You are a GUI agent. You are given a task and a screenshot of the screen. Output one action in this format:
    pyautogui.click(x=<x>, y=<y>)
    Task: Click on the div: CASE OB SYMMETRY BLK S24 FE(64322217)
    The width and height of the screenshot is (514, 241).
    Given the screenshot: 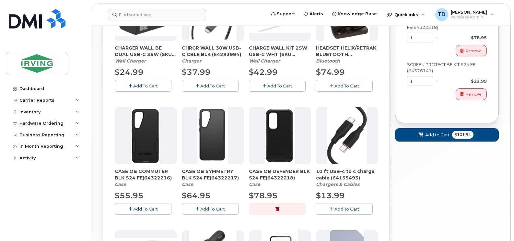 What is the action you would take?
    pyautogui.click(x=213, y=178)
    